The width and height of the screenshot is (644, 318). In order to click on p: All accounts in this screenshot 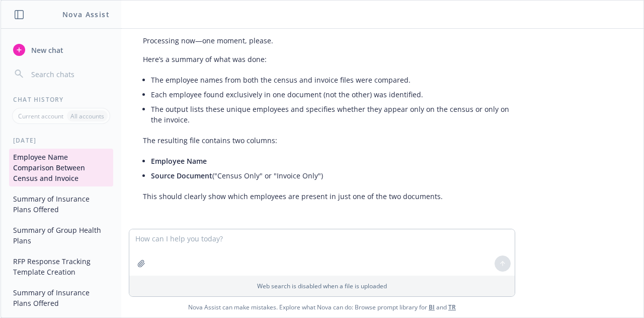, I will do `click(87, 116)`.